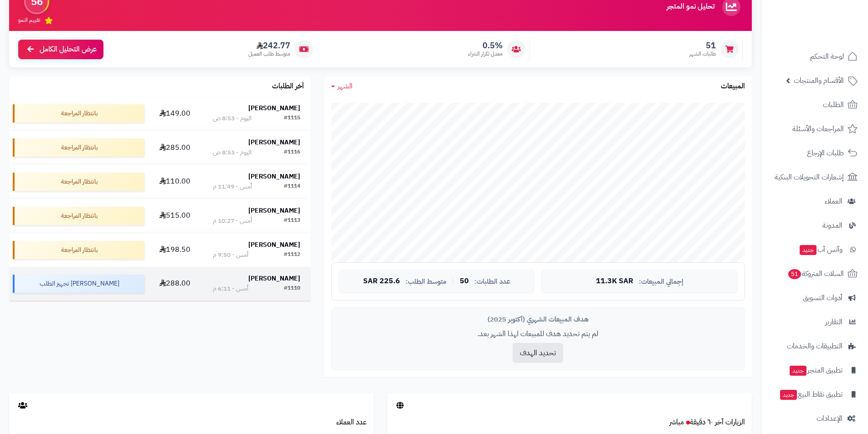 The image size is (868, 434). I want to click on div: هدف المبيعات الشهري (أكتوبر 2025), so click(538, 319).